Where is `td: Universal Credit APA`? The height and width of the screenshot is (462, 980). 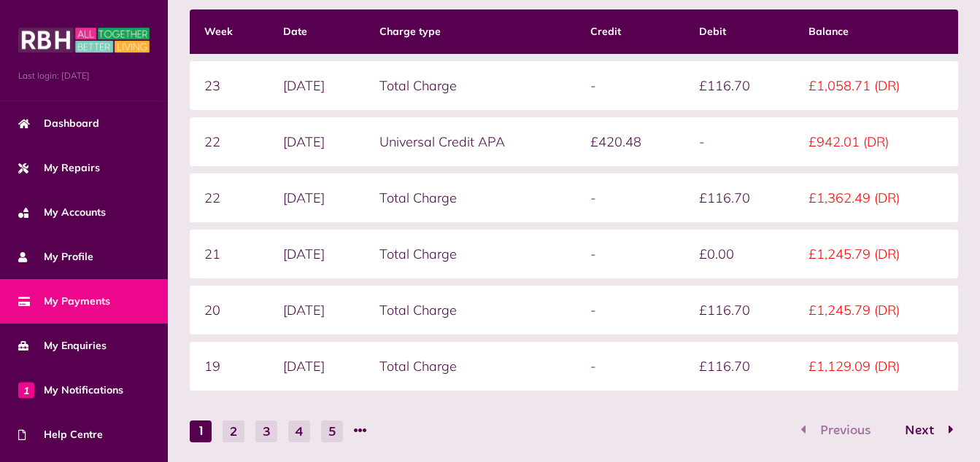 td: Universal Credit APA is located at coordinates (470, 142).